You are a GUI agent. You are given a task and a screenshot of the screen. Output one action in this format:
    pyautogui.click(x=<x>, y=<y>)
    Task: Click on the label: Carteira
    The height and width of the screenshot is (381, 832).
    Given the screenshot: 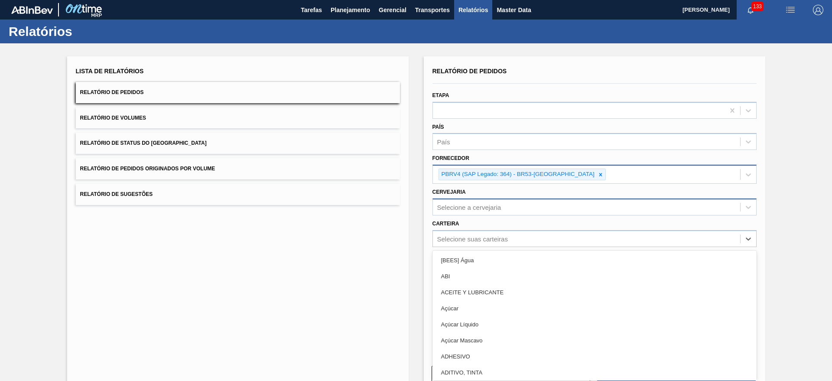 What is the action you would take?
    pyautogui.click(x=446, y=224)
    